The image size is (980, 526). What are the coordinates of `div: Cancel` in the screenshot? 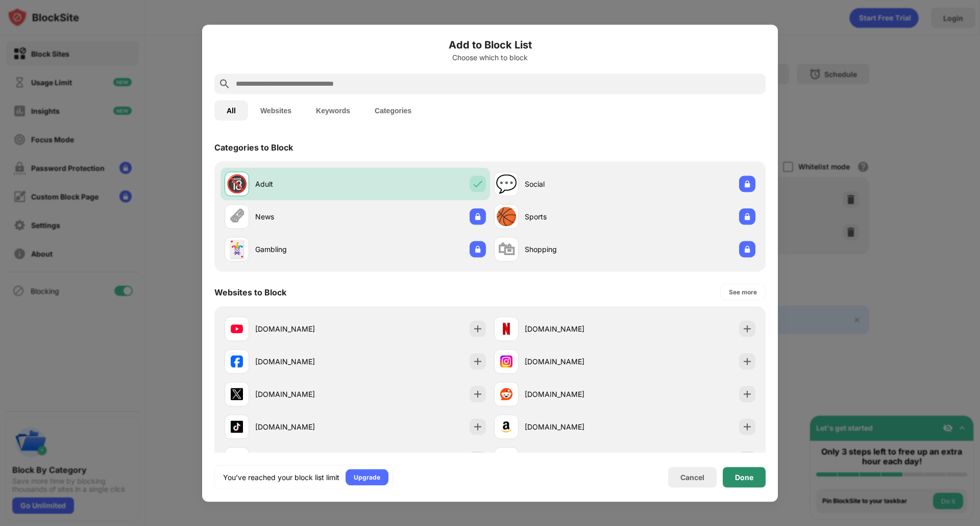 It's located at (692, 477).